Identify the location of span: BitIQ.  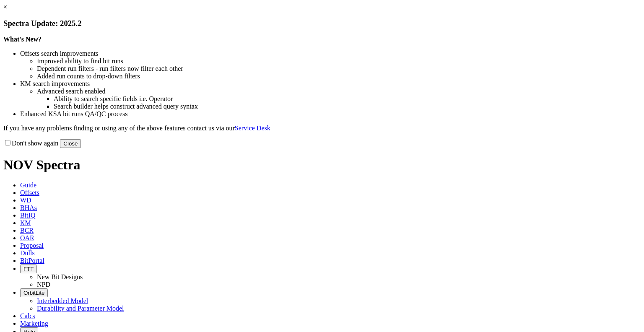
(28, 215).